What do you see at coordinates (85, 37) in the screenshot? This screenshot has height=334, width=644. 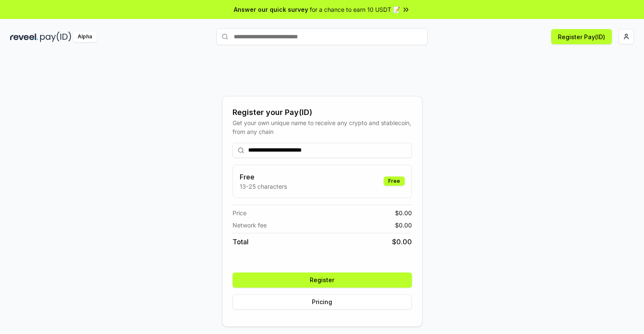 I see `div: Alpha` at bounding box center [85, 37].